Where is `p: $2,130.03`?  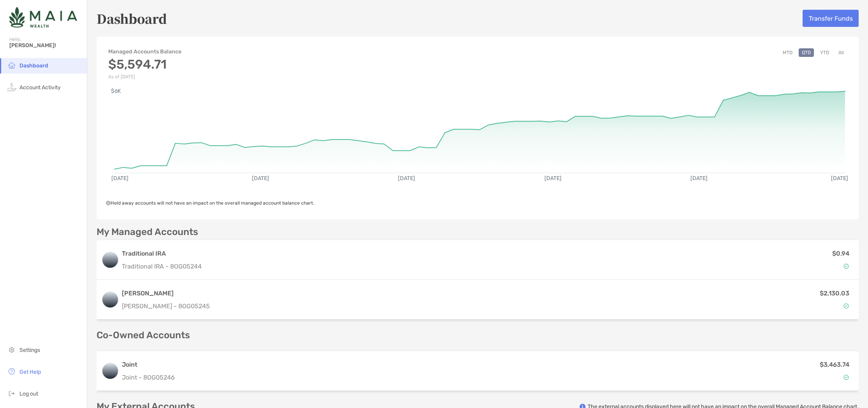
p: $2,130.03 is located at coordinates (834, 293).